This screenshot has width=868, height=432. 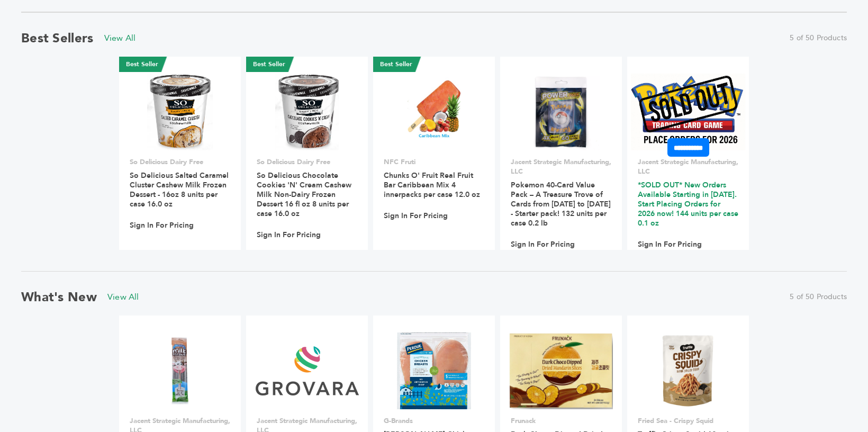 What do you see at coordinates (57, 38) in the screenshot?
I see `h2: Best Sellers` at bounding box center [57, 38].